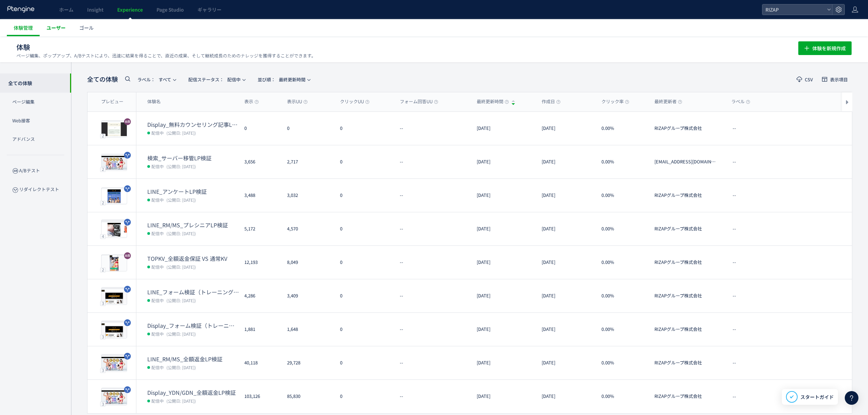  Describe the element at coordinates (114, 297) in the screenshot. I see `img: b12726216f904e846f6446a971e2ee381757652932858.jpeg` at that location.